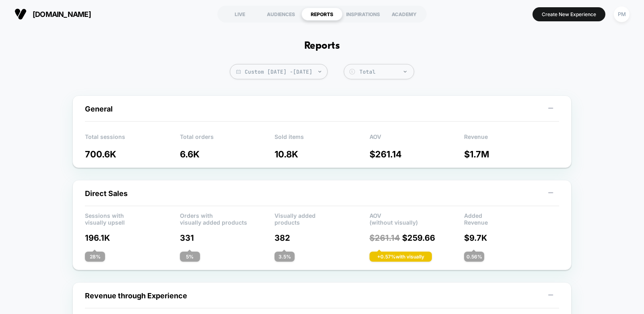 This screenshot has height=314, width=644. What do you see at coordinates (417, 139) in the screenshot?
I see `p: AOV` at bounding box center [417, 139].